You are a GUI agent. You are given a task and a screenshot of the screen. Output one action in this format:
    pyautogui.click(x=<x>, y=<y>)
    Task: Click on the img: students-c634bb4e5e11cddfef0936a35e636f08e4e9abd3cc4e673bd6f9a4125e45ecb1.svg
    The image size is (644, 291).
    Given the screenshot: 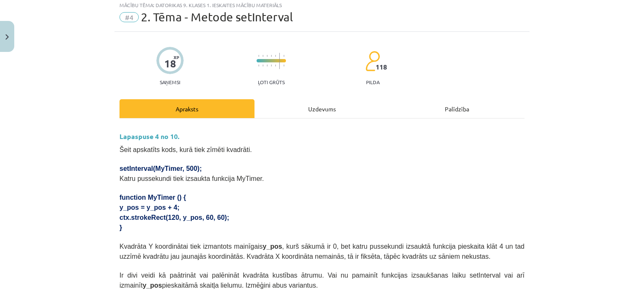 What is the action you would take?
    pyautogui.click(x=372, y=61)
    